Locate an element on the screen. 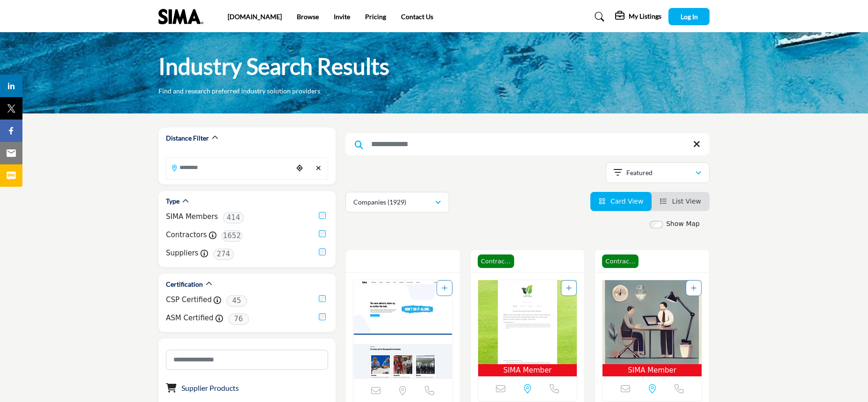  img: Site Logo is located at coordinates (183, 16).